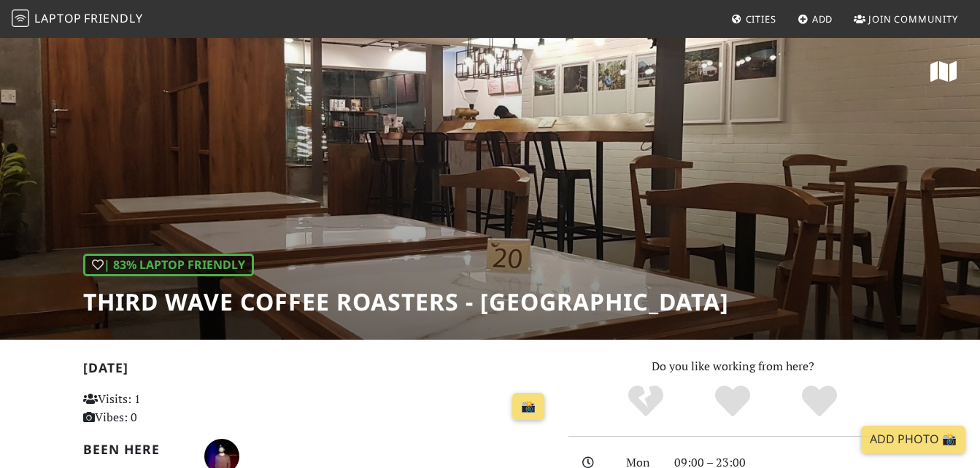 The width and height of the screenshot is (980, 468). Describe the element at coordinates (155, 408) in the screenshot. I see `p: Visits: 1 Vibes: 0` at that location.